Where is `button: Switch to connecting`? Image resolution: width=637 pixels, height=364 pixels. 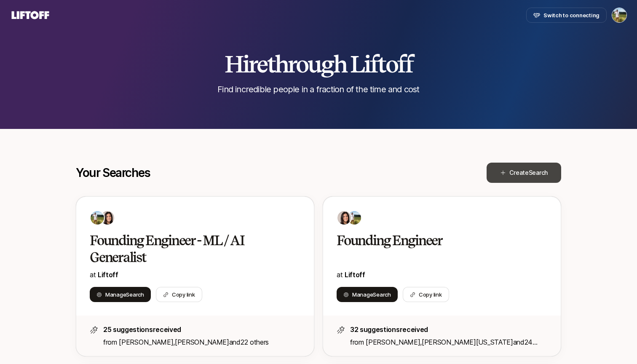 button: Switch to connecting is located at coordinates (567, 15).